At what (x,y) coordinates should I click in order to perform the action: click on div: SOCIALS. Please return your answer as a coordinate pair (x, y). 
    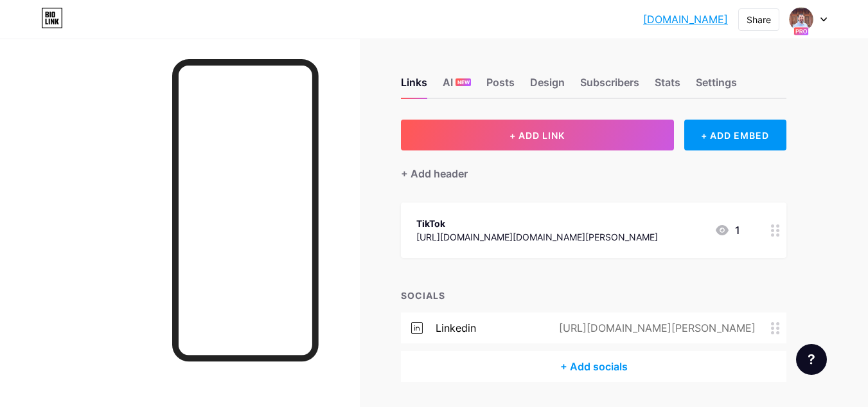
    Looking at the image, I should click on (594, 295).